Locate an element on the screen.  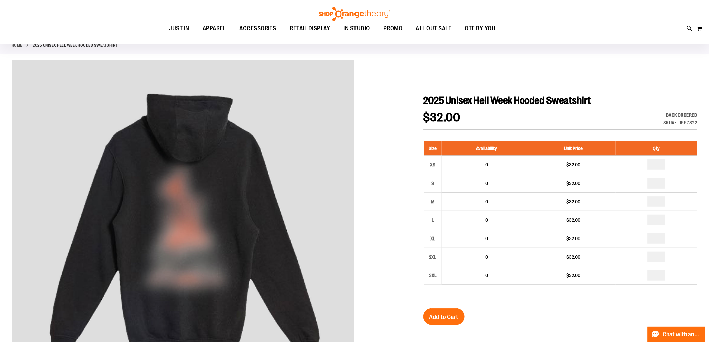
strong: 2025 Unisex Hell Week Hooded Sweatshirt is located at coordinates (75, 45).